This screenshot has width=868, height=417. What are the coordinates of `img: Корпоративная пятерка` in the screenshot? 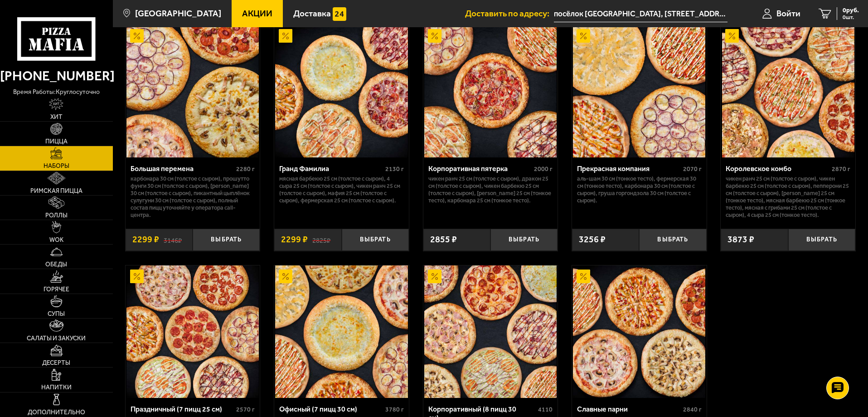 It's located at (491, 91).